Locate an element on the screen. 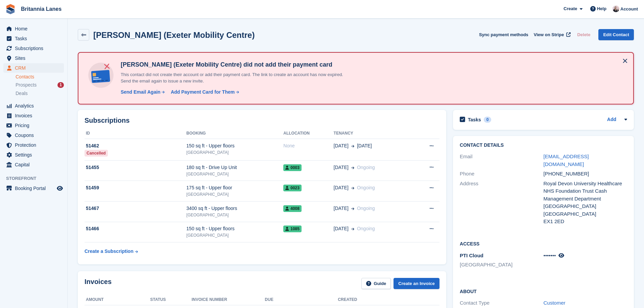  a: View on Stripe is located at coordinates (551, 34).